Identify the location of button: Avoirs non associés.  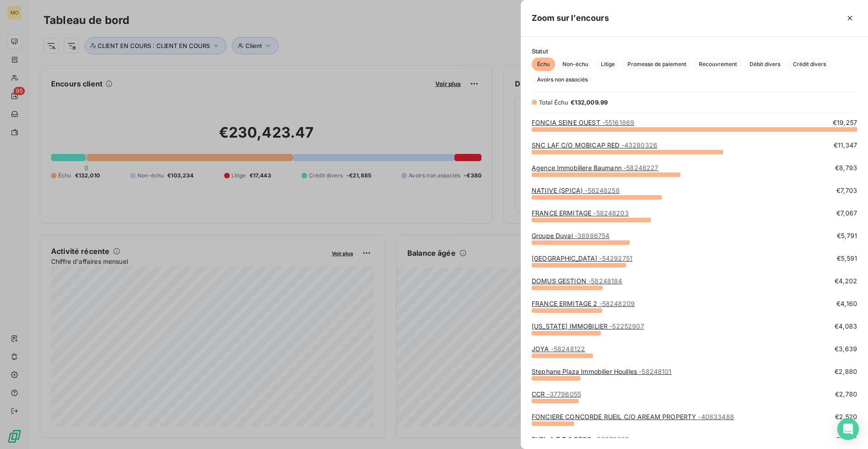
(563, 80).